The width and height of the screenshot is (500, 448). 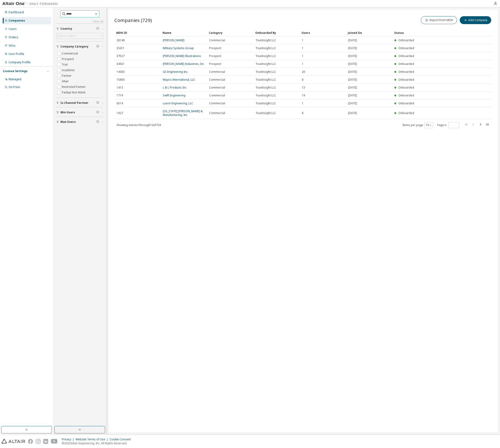 I want to click on span: 19, so click(x=303, y=96).